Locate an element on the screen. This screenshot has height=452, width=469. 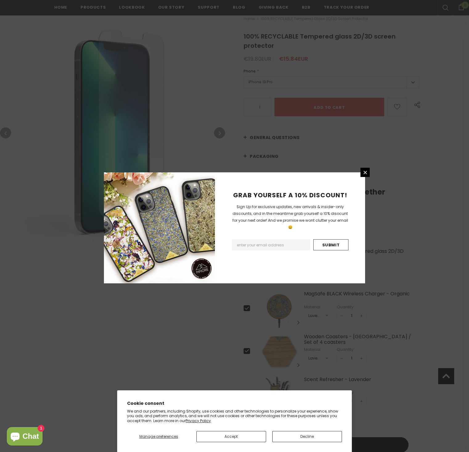
input: Submit is located at coordinates (331, 245).